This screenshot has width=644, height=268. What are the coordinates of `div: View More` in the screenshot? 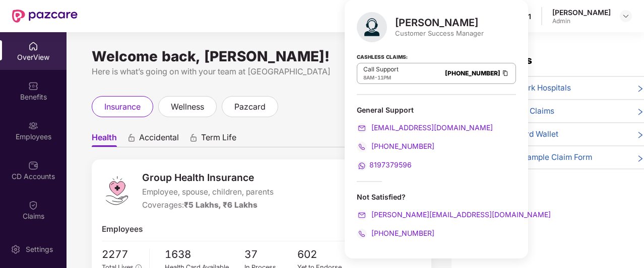 It's located at (558, 183).